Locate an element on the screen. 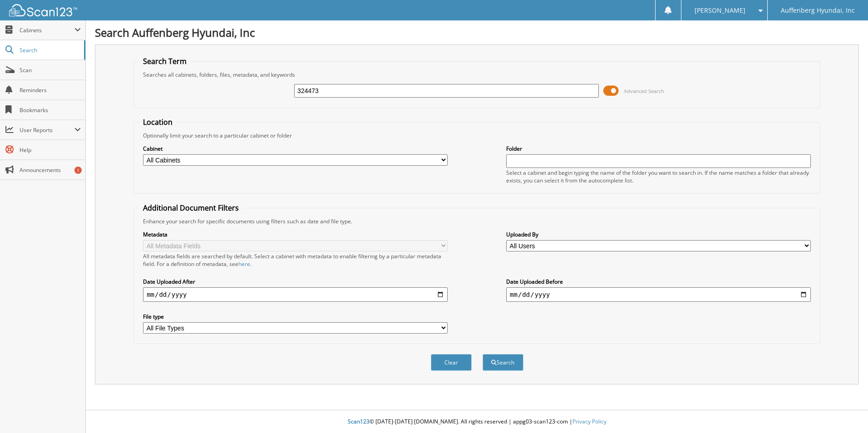  span: User Reports is located at coordinates (47, 130).